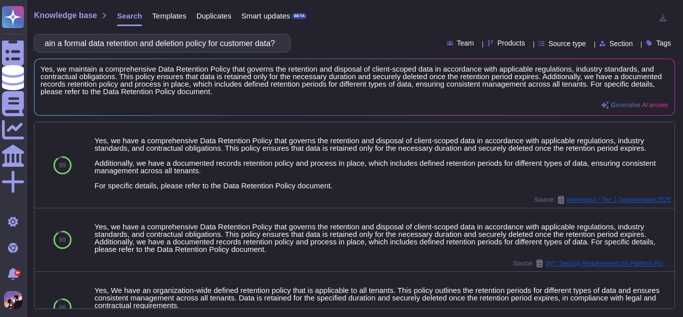  What do you see at coordinates (621, 44) in the screenshot?
I see `span: Section` at bounding box center [621, 44].